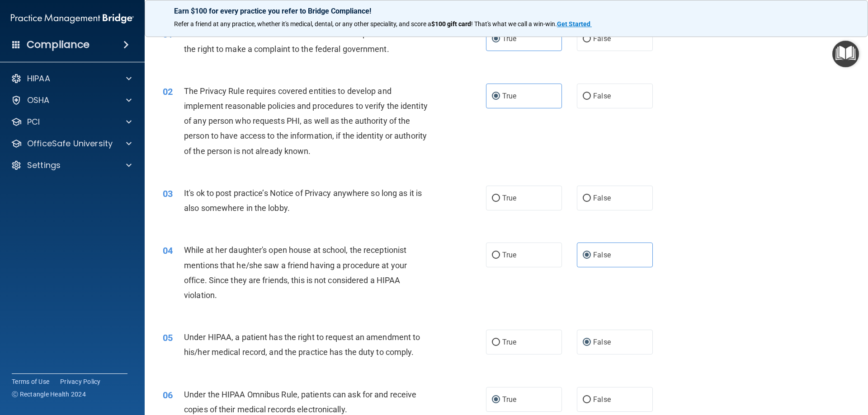 Image resolution: width=868 pixels, height=415 pixels. I want to click on span: 02, so click(168, 92).